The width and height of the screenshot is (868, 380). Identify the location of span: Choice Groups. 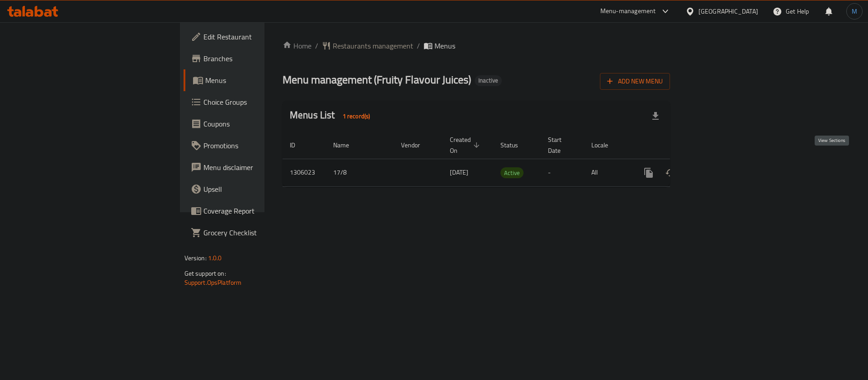
(261, 102).